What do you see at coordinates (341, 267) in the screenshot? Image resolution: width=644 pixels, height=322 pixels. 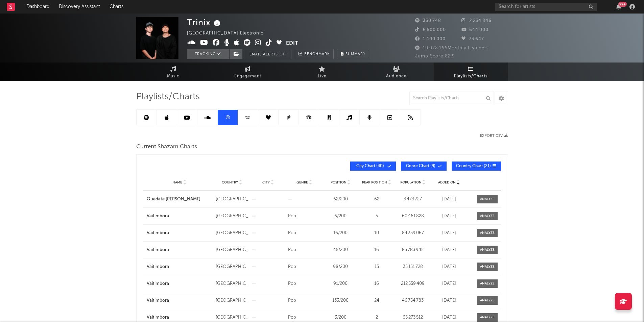 I see `div: 98 / 200` at bounding box center [341, 267].